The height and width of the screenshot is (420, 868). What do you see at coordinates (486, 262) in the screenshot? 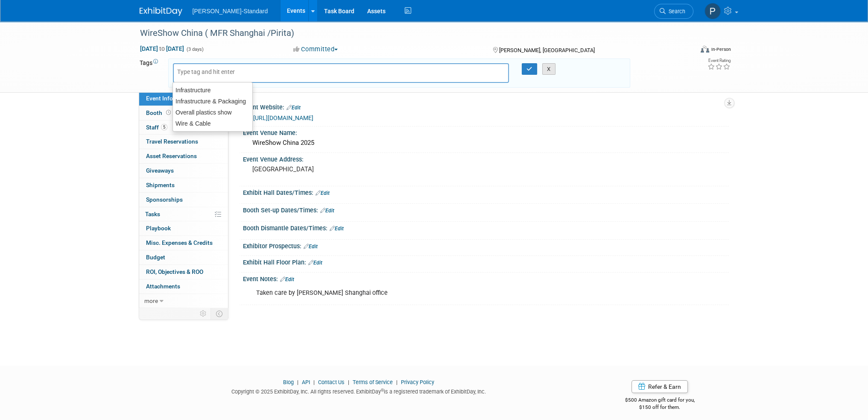
I see `div: Exhibit Hall Floor Plan:` at bounding box center [486, 262].